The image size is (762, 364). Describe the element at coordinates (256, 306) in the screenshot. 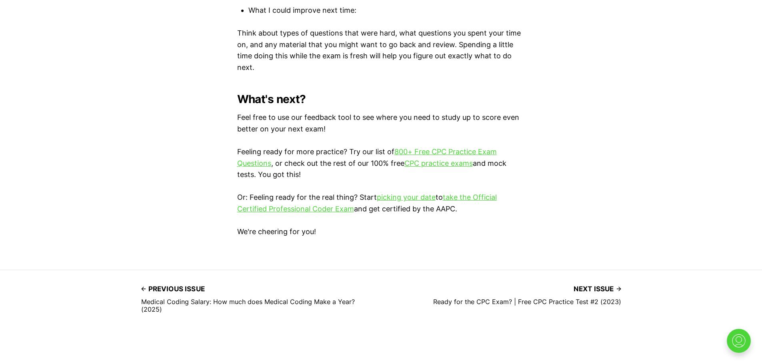

I see `h4: Medical Coding Salary: How much does Medical Coding Make a Year? (2025)` at that location.